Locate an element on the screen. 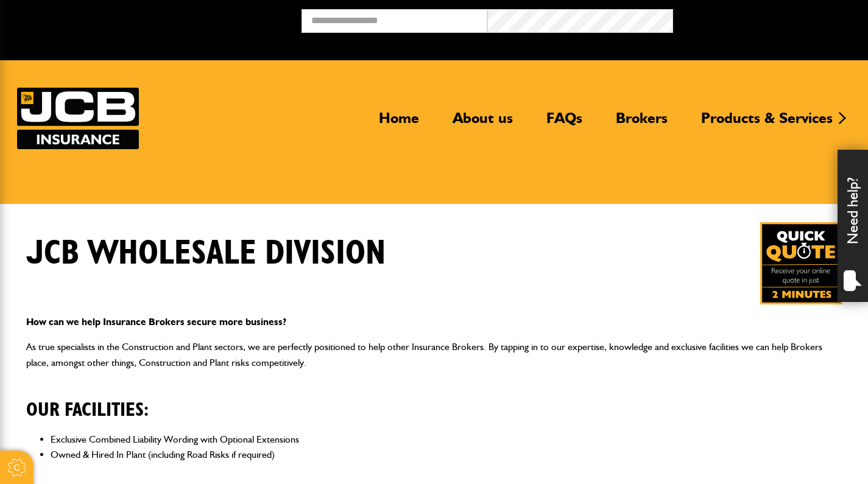 The height and width of the screenshot is (484, 868). a: JCB Insurance Services is located at coordinates (78, 118).